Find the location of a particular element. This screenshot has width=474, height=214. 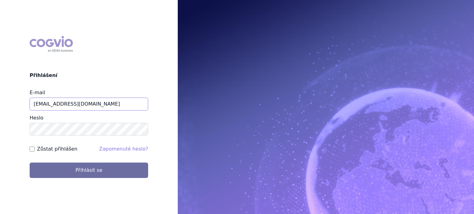

label: Zůstat přihlášen is located at coordinates (57, 149).